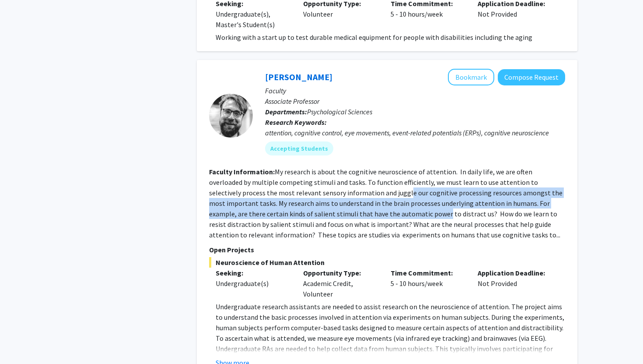 This screenshot has height=364, width=643. What do you see at coordinates (253, 19) in the screenshot?
I see `div: Undergraduate(s), Master's Student(s)` at bounding box center [253, 19].